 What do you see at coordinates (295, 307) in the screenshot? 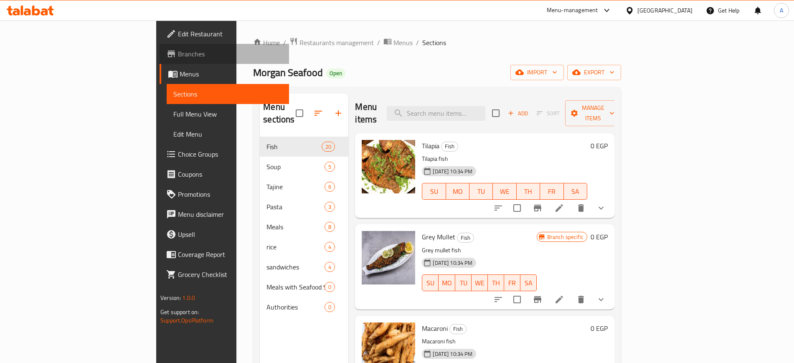
I see `div: Authorities` at bounding box center [295, 307].